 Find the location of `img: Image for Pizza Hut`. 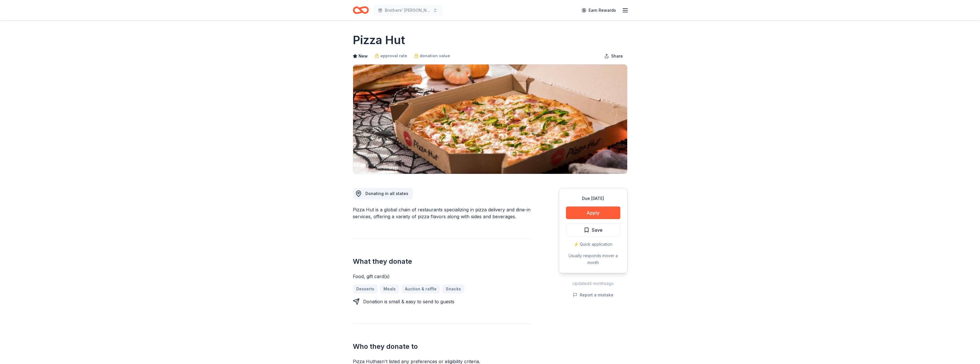

img: Image for Pizza Hut is located at coordinates (490, 119).